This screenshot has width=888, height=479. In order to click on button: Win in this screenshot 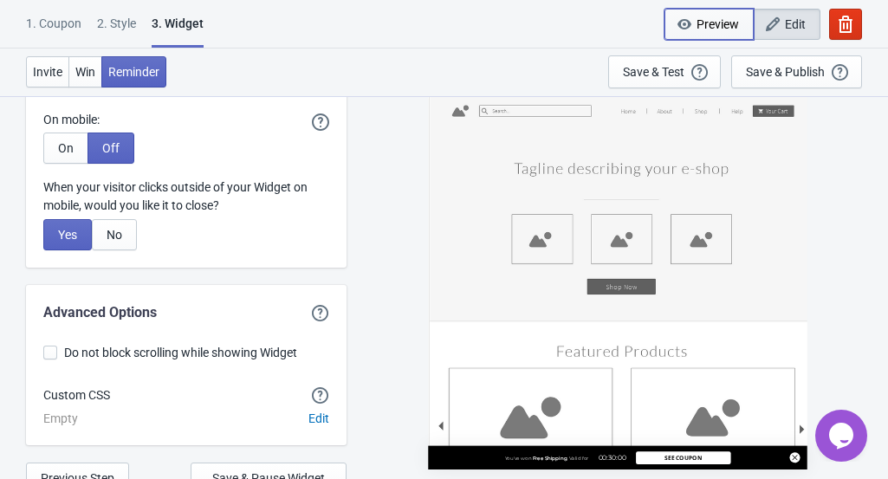, I will do `click(85, 72)`.